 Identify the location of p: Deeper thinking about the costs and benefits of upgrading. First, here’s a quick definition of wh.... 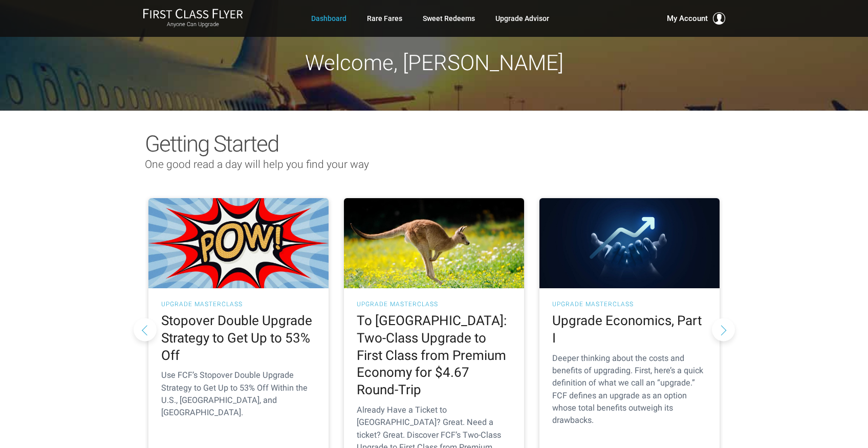
(630, 390).